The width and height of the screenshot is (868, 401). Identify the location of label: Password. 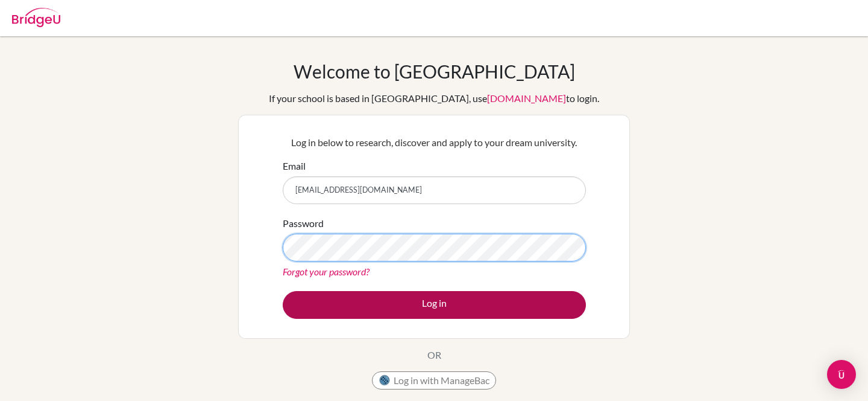
(303, 223).